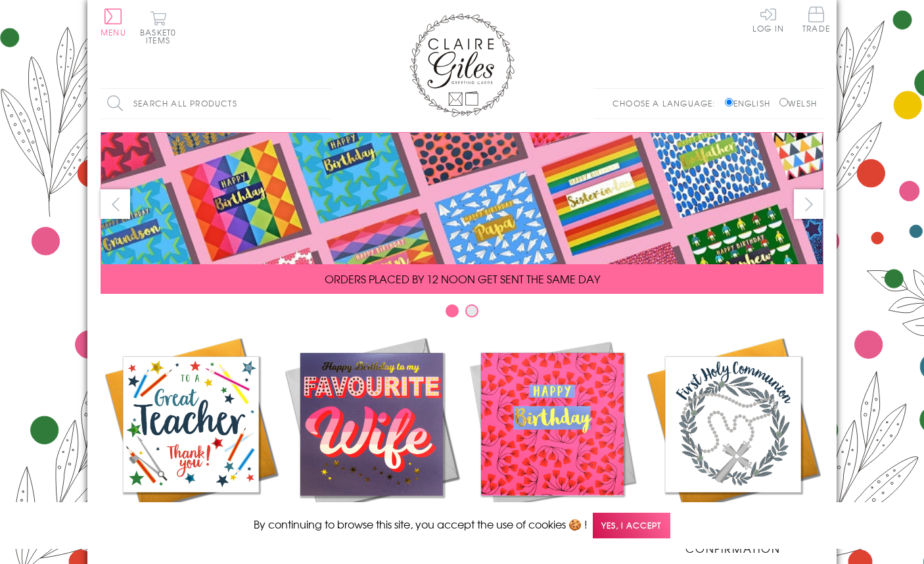 This screenshot has height=564, width=924. What do you see at coordinates (191, 437) in the screenshot?
I see `a: Academic` at bounding box center [191, 437].